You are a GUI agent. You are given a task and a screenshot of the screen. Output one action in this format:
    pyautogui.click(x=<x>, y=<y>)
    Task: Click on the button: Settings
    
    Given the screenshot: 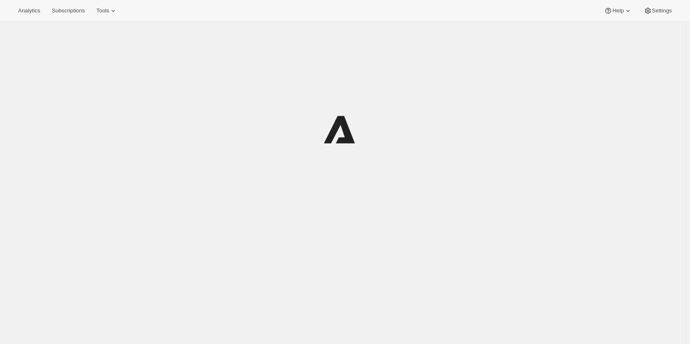 What is the action you would take?
    pyautogui.click(x=658, y=11)
    